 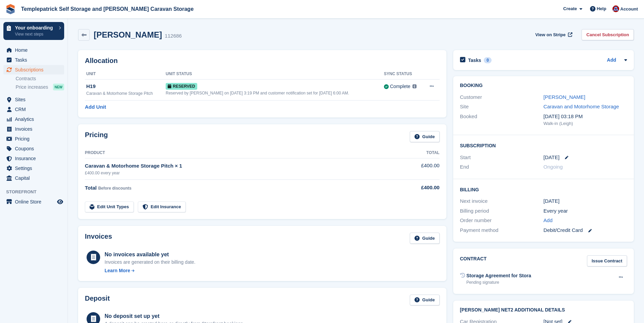 What do you see at coordinates (36, 100) in the screenshot?
I see `span: Sites` at bounding box center [36, 100].